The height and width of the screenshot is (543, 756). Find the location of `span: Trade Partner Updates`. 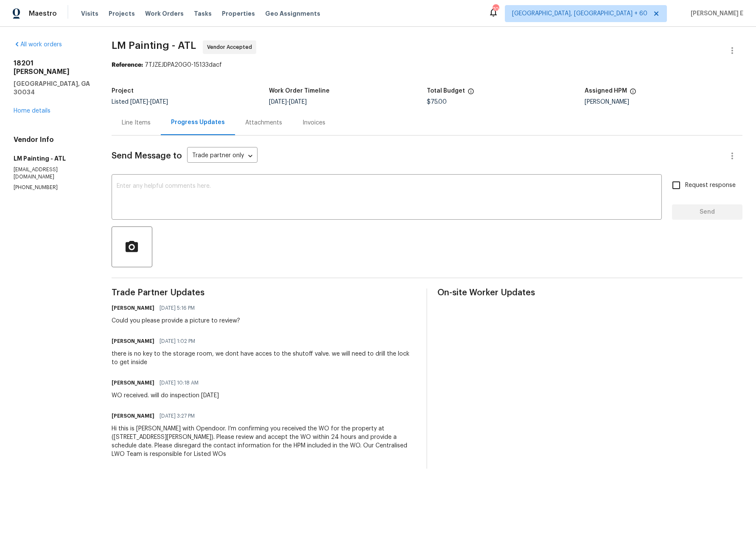

span: Trade Partner Updates is located at coordinates (264, 293).